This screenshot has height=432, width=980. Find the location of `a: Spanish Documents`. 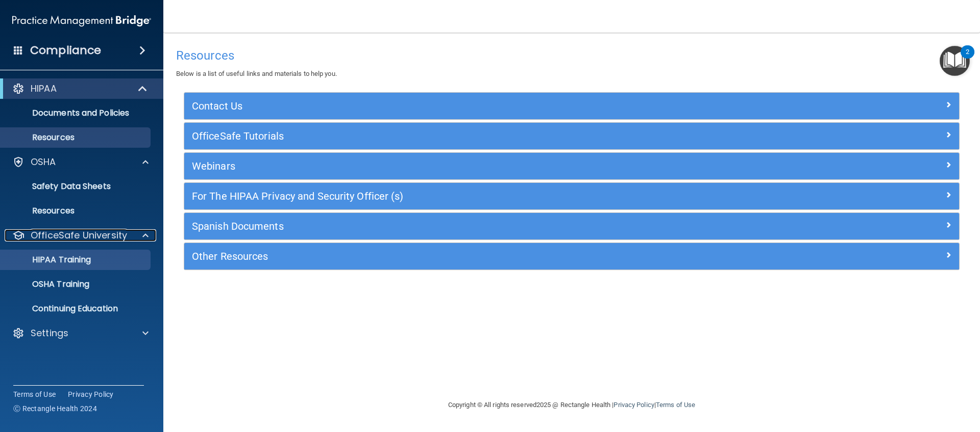

a: Spanish Documents is located at coordinates (572, 226).